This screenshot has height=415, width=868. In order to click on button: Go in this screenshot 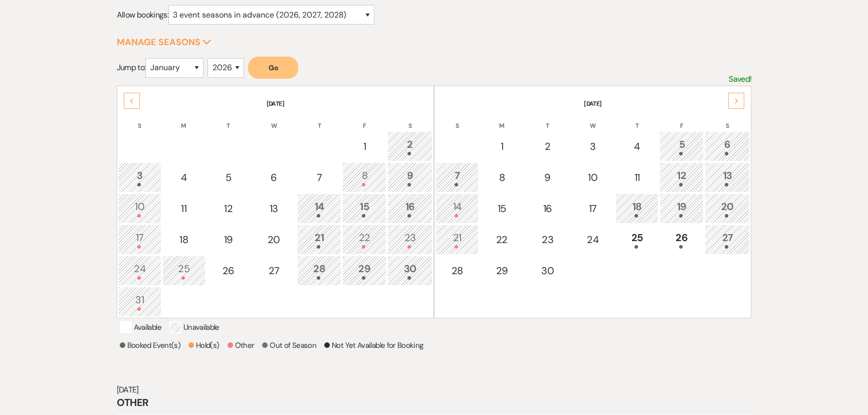, I will do `click(273, 68)`.